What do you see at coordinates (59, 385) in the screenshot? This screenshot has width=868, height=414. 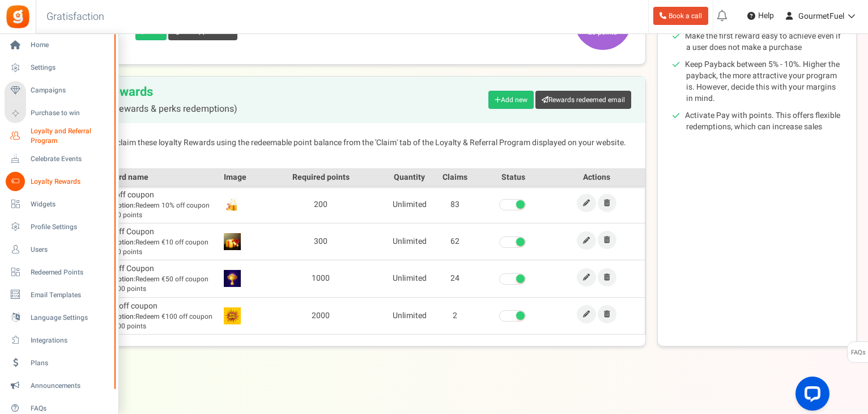 I see `a: Announcements` at bounding box center [59, 385].